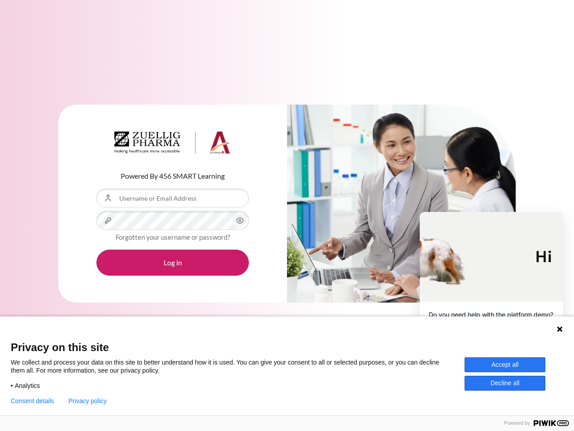 This screenshot has width=574, height=431. Describe the element at coordinates (505, 364) in the screenshot. I see `button: Accept all` at that location.